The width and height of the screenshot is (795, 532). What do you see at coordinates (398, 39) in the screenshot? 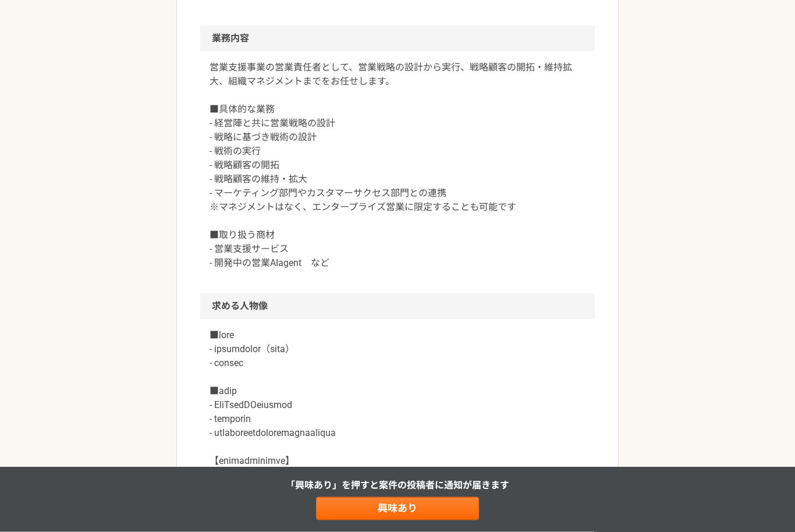
I see `h2: 業務内容` at bounding box center [398, 39].